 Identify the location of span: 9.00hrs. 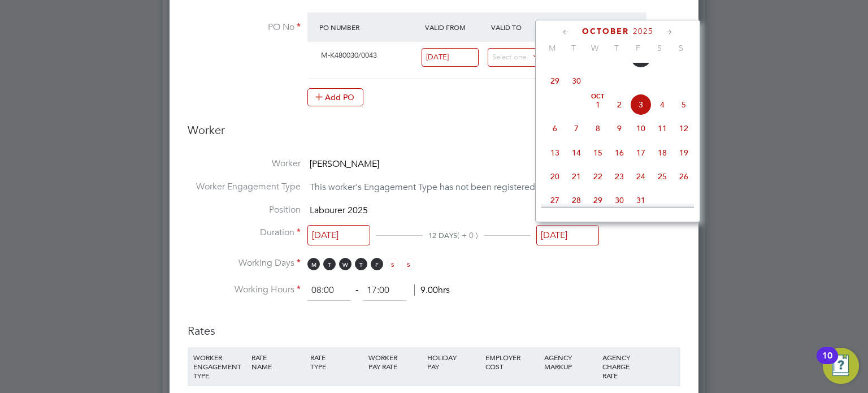
(432, 290).